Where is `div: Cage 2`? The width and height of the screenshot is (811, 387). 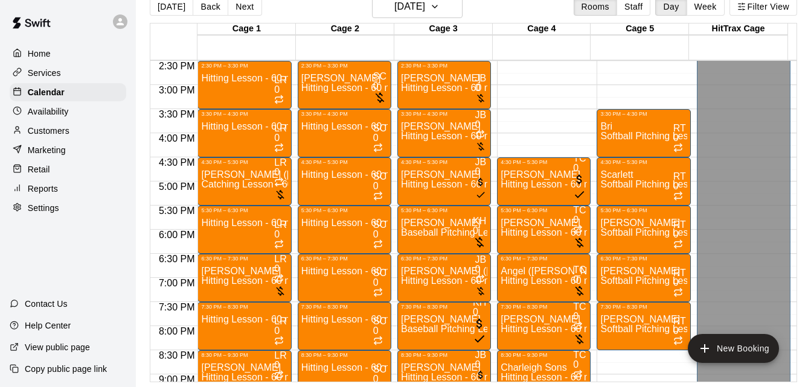
div: Cage 2 is located at coordinates (345, 29).